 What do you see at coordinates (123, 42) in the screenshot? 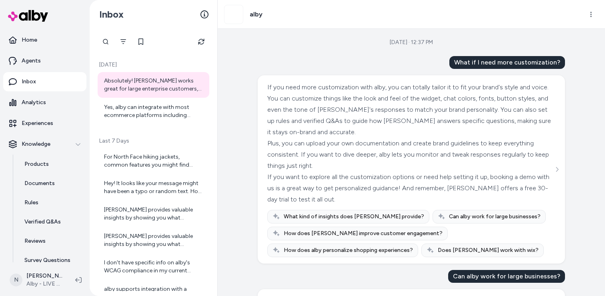
I see `button: Filter` at bounding box center [123, 42].